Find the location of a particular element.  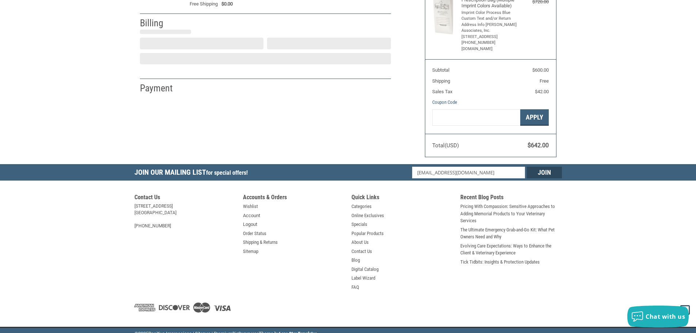

a: Logout is located at coordinates (250, 224).